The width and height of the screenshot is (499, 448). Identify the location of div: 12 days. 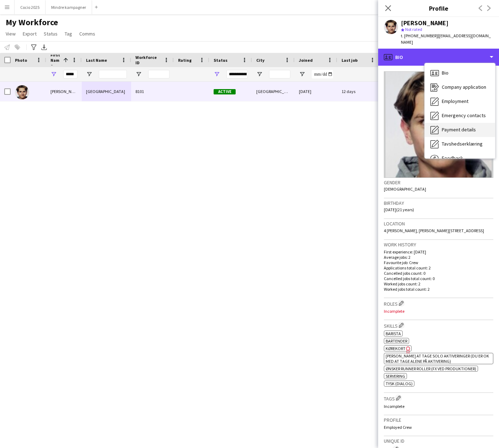
(359, 91).